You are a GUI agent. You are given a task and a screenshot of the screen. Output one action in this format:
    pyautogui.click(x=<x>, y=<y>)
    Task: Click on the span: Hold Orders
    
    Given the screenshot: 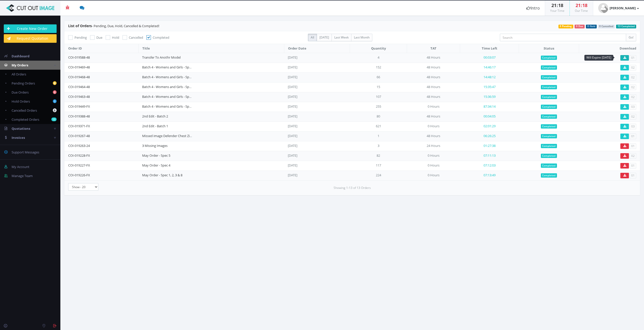 What is the action you would take?
    pyautogui.click(x=21, y=102)
    